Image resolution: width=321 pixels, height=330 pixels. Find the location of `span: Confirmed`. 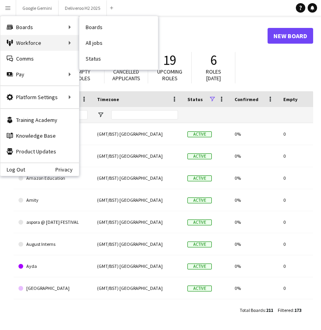

span: Confirmed is located at coordinates (246, 99).